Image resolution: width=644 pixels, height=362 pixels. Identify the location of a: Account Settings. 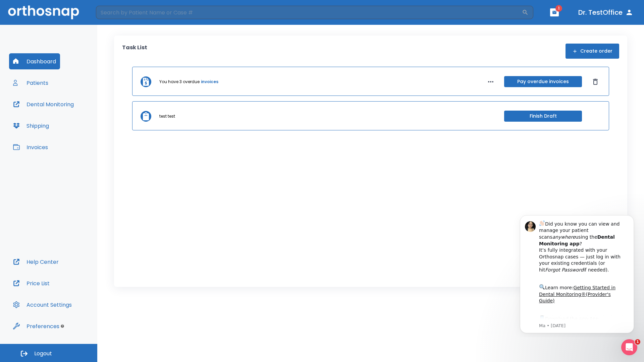
(42, 305).